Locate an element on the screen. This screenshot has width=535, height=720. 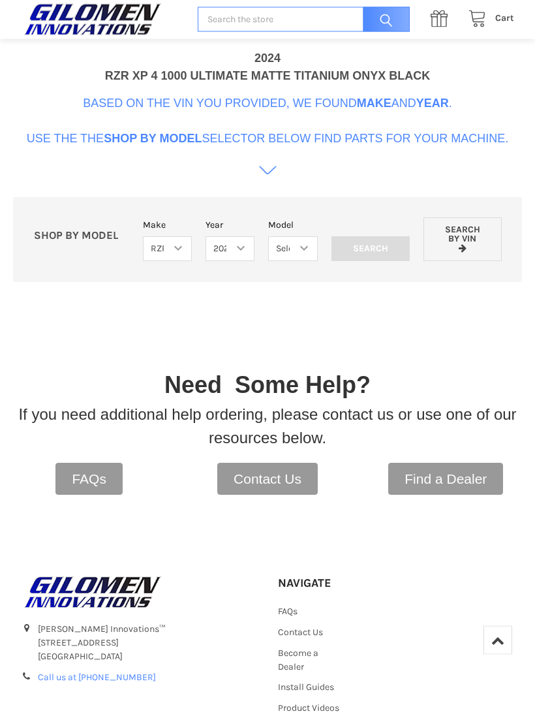
a: Find a Dealer is located at coordinates (446, 480).